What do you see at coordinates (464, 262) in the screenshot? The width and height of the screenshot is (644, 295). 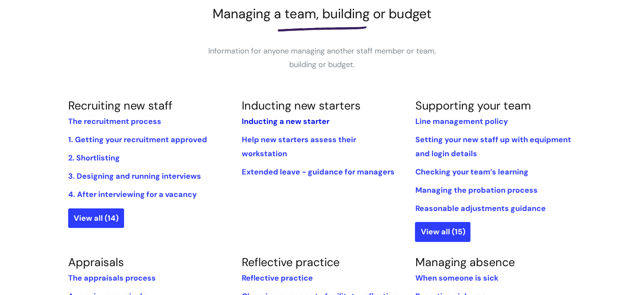 I see `a: Managing absence` at bounding box center [464, 262].